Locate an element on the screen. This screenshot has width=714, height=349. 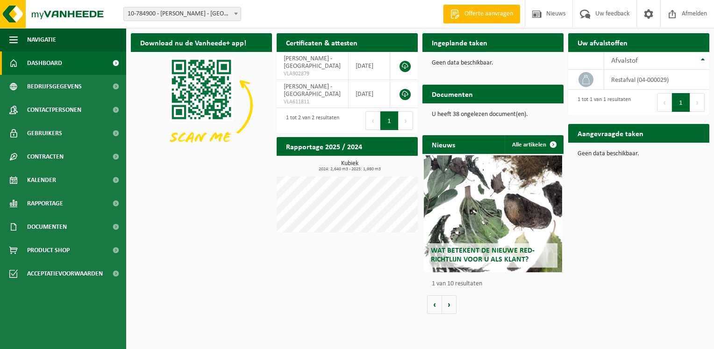
span: Offerte aanvragen is located at coordinates (489, 14).